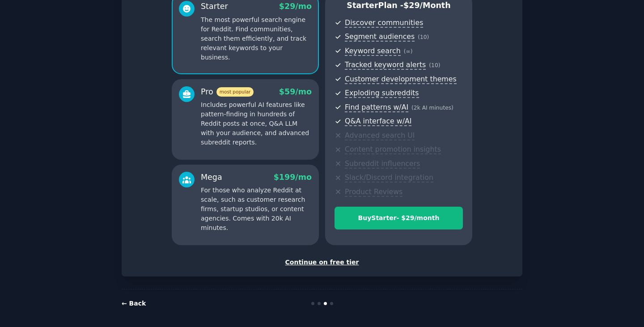  What do you see at coordinates (382, 164) in the screenshot?
I see `span: Subreddit influencers` at bounding box center [382, 164].